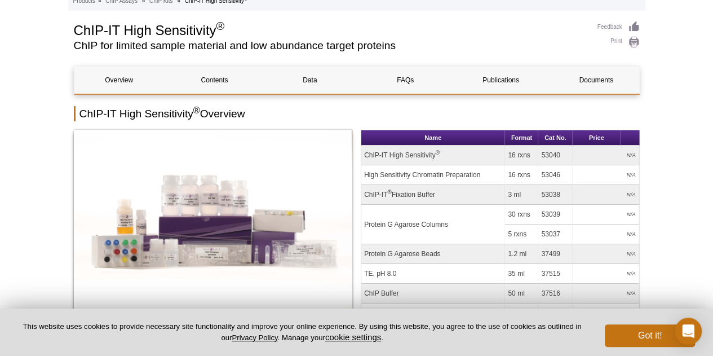 The image size is (713, 356). I want to click on td: Protein G Agarose Columns, so click(433, 224).